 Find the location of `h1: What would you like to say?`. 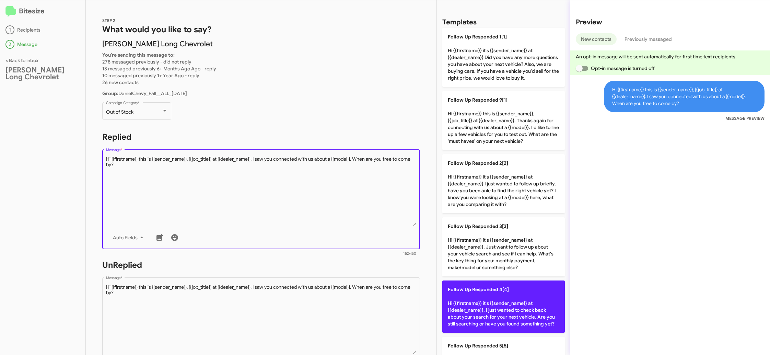

h1: What would you like to say? is located at coordinates (261, 30).